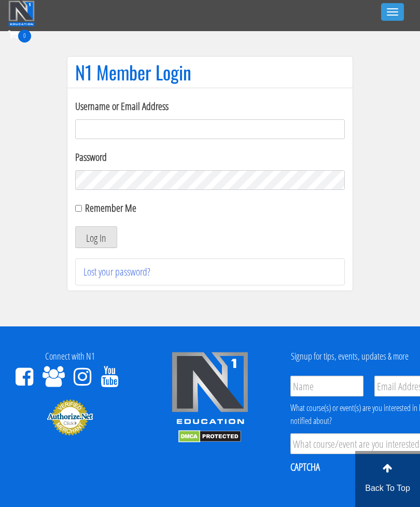 This screenshot has height=507, width=420. I want to click on span: 0, so click(24, 36).